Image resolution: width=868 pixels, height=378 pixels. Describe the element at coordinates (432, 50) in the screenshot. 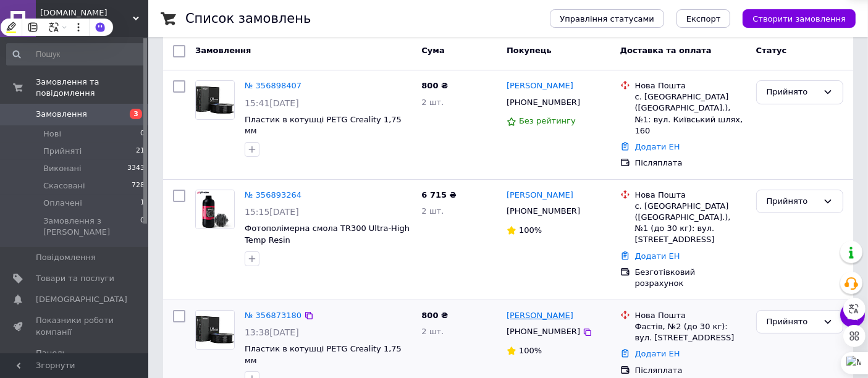

I see `span: Cума` at that location.